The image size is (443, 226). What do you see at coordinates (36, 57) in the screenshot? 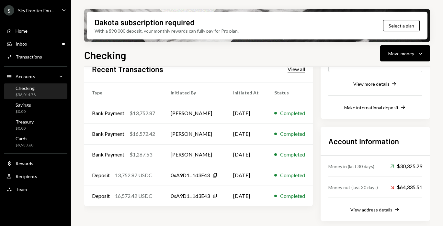
I see `a: Transactions` at bounding box center [36, 57].